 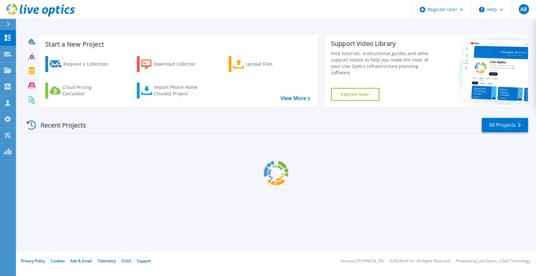 What do you see at coordinates (505, 125) in the screenshot?
I see `a: All Projects` at bounding box center [505, 125].